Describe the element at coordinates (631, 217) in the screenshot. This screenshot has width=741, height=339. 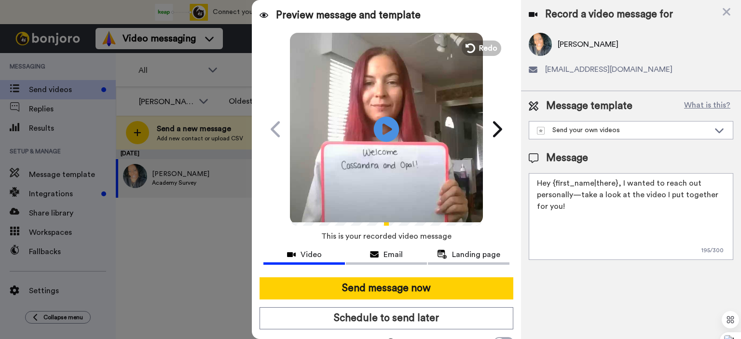
I see `textarea: Hey {first_name|there}, I wanted to reach out personally—take a look at the video I put together ...` at that location.